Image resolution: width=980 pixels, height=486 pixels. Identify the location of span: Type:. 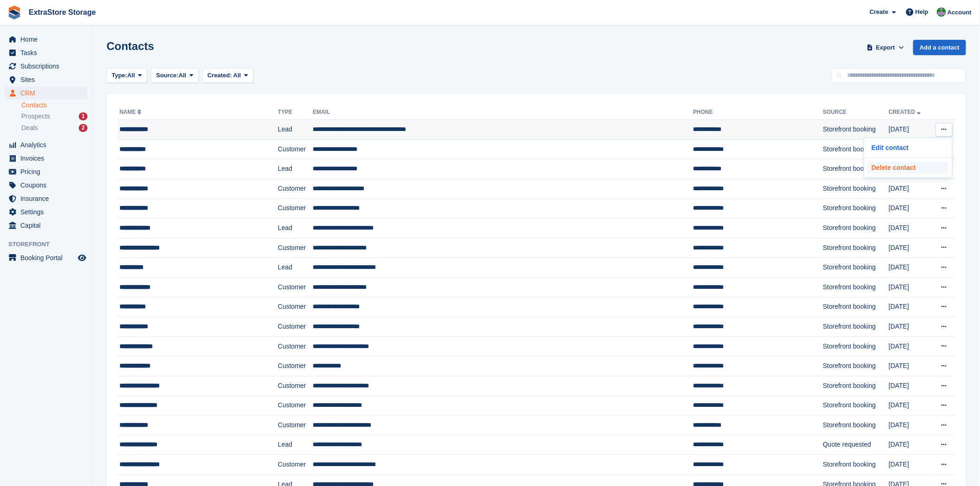
(119, 75).